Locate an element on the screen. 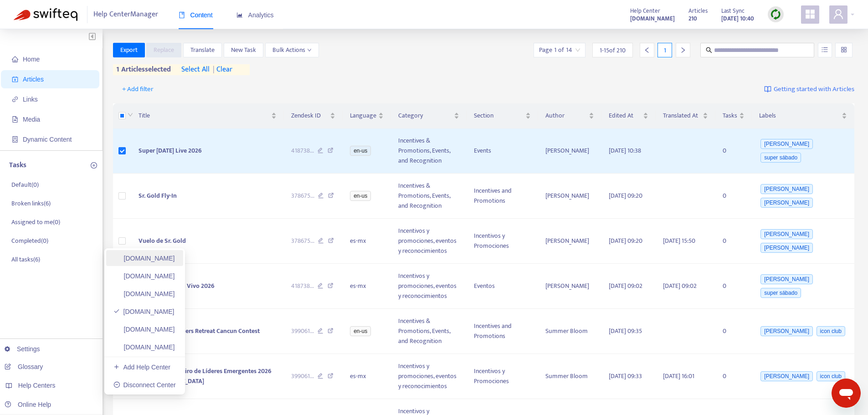 This screenshot has height=415, width=868. span: Tasks is located at coordinates (729, 116).